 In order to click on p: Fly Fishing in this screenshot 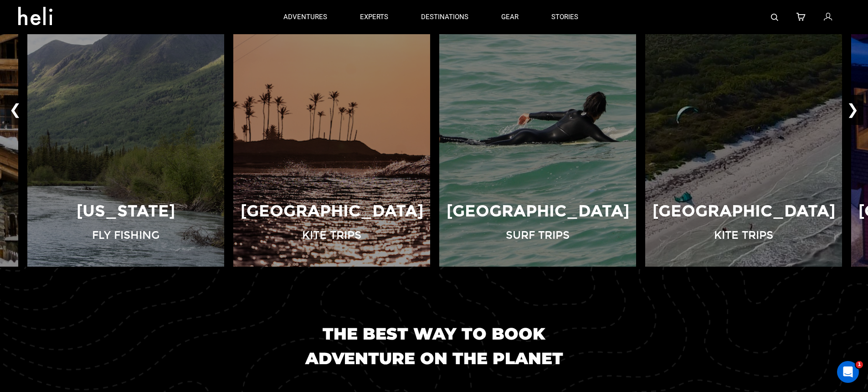, I will do `click(126, 235)`.